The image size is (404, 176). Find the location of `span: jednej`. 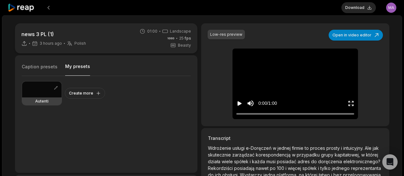

span: jednej is located at coordinates (284, 148).